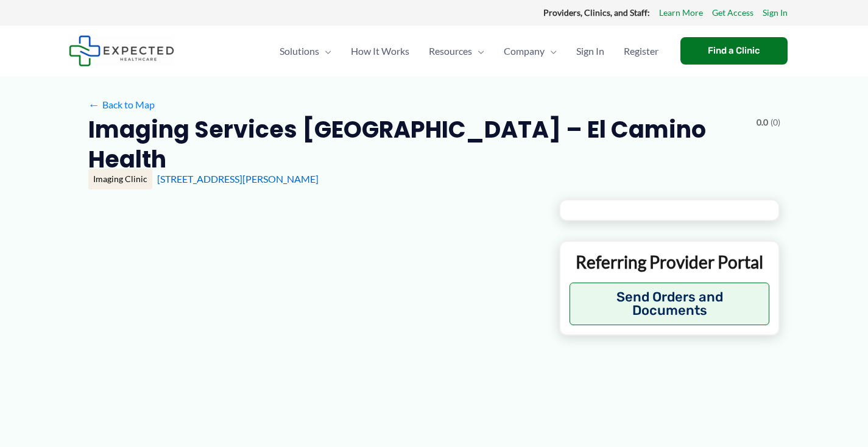 The image size is (868, 447). Describe the element at coordinates (121, 50) in the screenshot. I see `img: Expected Healthcare Logo - side, dark font, small` at that location.